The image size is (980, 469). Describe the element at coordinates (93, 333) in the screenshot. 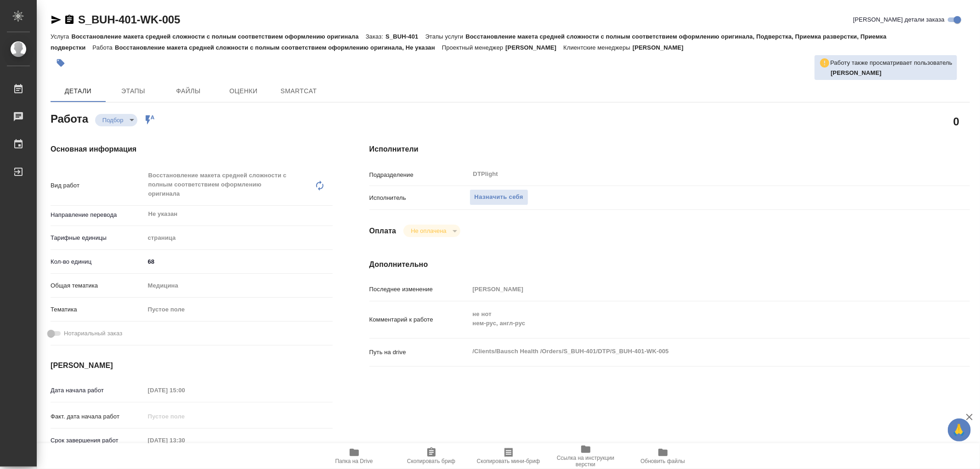

I see `span: Нотариальный заказ` at that location.